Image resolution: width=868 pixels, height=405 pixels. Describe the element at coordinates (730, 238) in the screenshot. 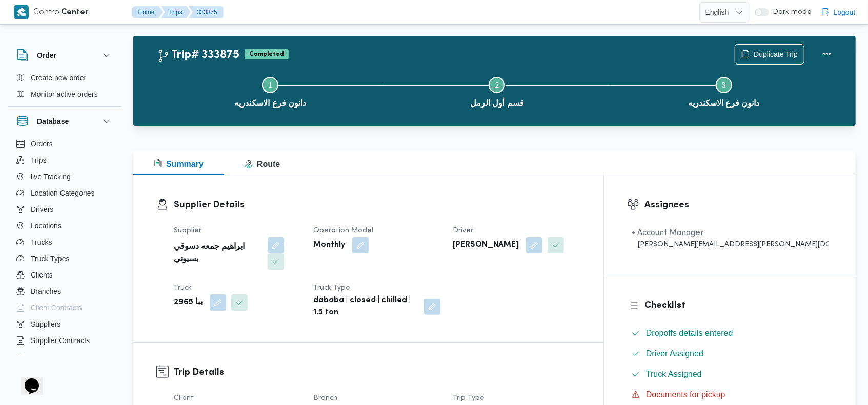

I see `span: • Account Manager abdallah.mohamed@illa.com.eg` at that location.